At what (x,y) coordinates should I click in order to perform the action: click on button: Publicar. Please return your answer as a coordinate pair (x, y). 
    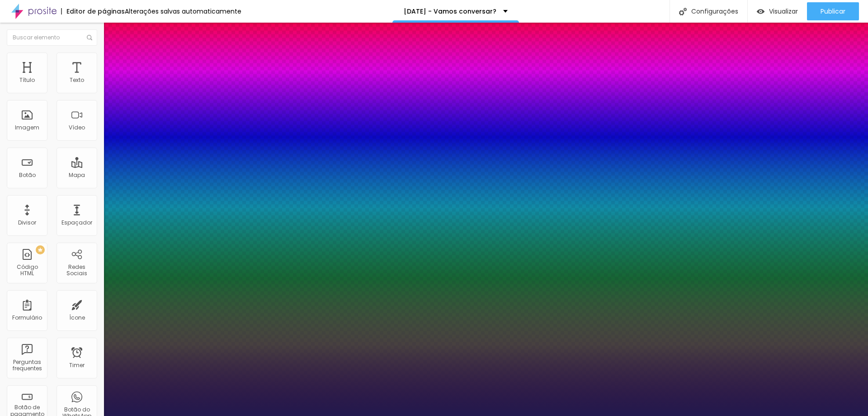
    Looking at the image, I should click on (832, 11).